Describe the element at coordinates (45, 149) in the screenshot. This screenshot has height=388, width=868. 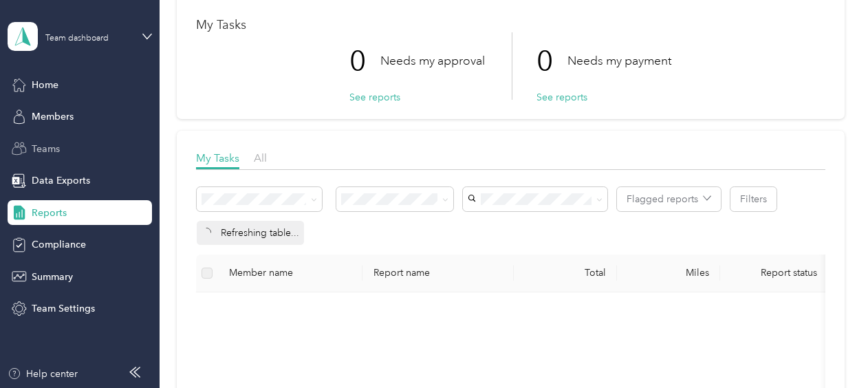
I see `span: Teams` at that location.